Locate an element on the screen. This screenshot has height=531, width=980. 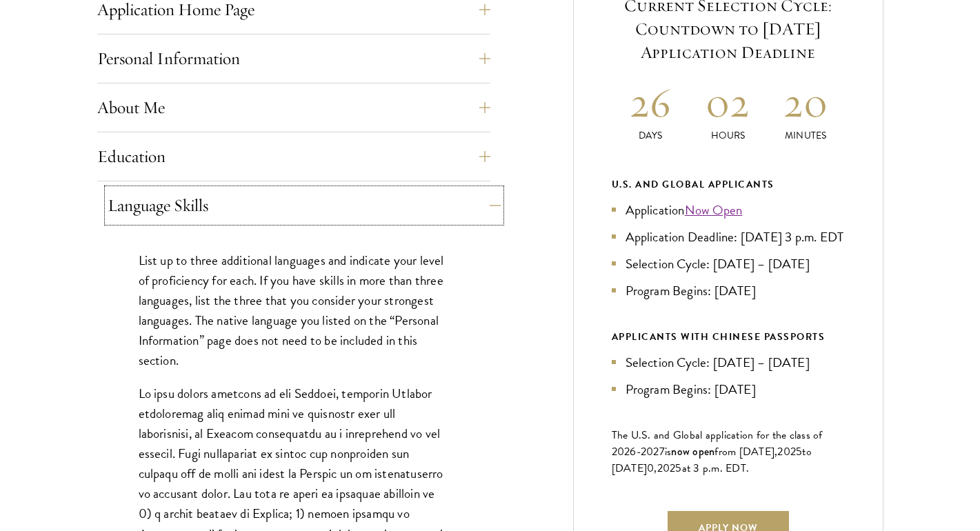
span: now open is located at coordinates (692, 451).